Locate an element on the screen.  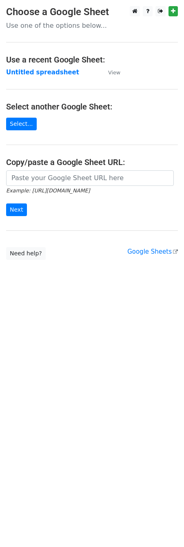
small: View is located at coordinates (114, 72).